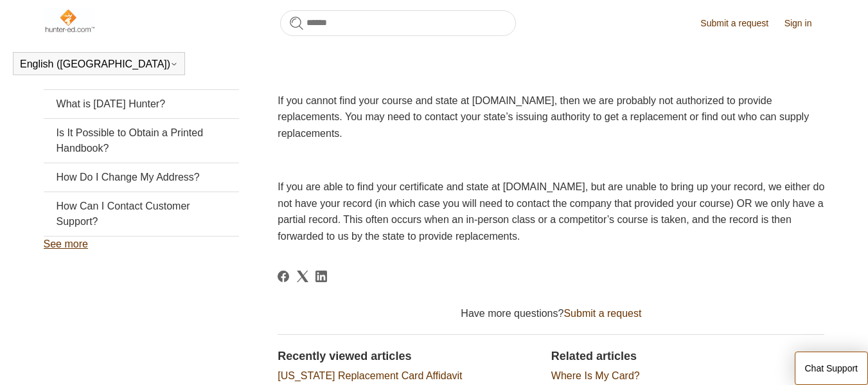 Image resolution: width=868 pixels, height=385 pixels. What do you see at coordinates (398, 24) in the screenshot?
I see `input: Search` at bounding box center [398, 24].